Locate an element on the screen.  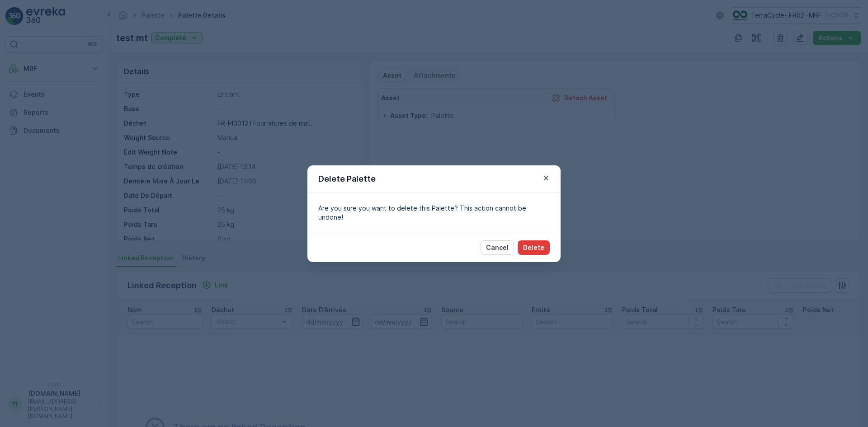
button: Delete is located at coordinates (534, 247).